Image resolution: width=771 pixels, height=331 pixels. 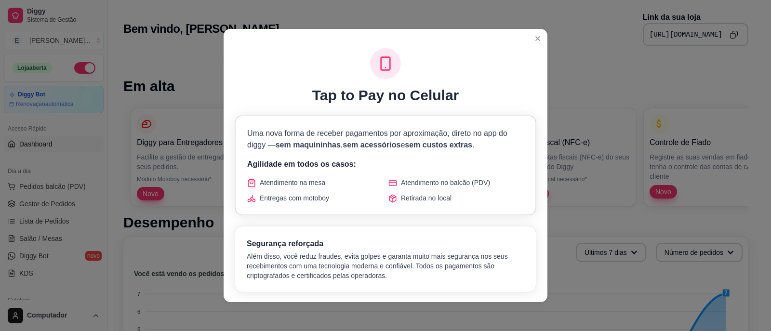 I want to click on h3: Segurança reforçada, so click(x=386, y=244).